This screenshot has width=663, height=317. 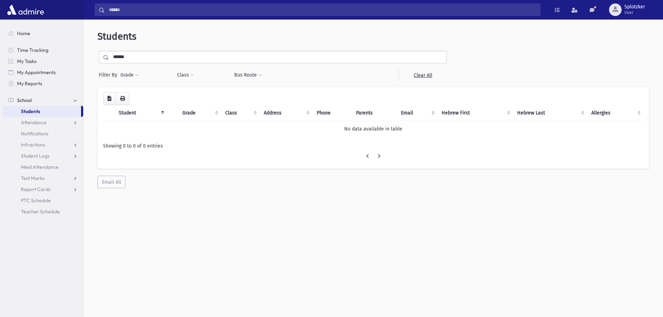 I want to click on span: Infractions, so click(x=33, y=145).